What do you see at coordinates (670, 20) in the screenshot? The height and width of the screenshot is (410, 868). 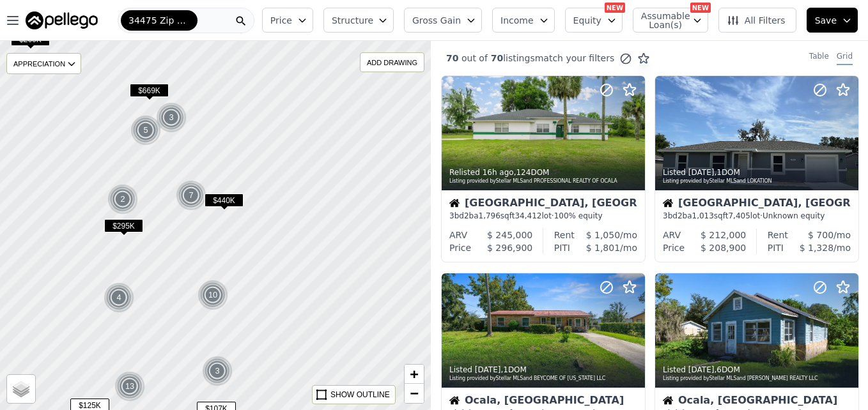 I see `button: Assumable Loan(s)` at bounding box center [670, 20].